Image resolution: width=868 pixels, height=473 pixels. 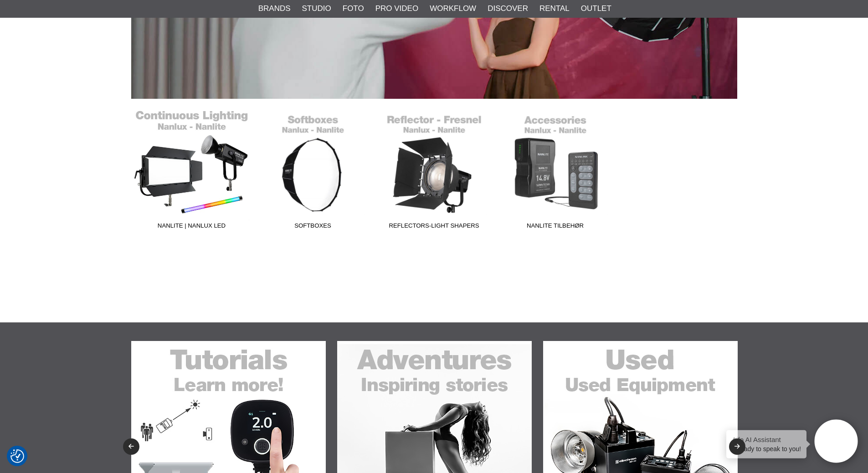 What do you see at coordinates (766, 445) in the screenshot?
I see `div: is ready to speak to you!` at bounding box center [766, 445].